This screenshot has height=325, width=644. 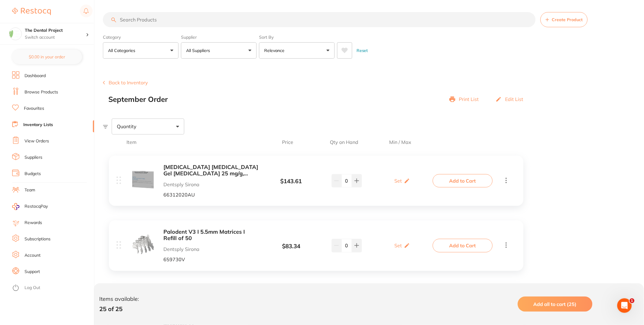 I want to click on span: Price, so click(x=287, y=142).